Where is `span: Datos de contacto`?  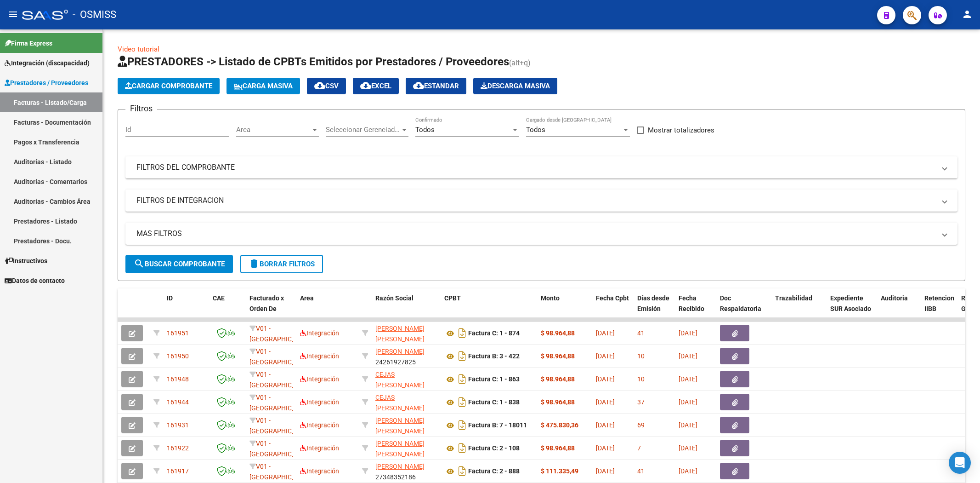
span: Datos de contacto is located at coordinates (35, 280).